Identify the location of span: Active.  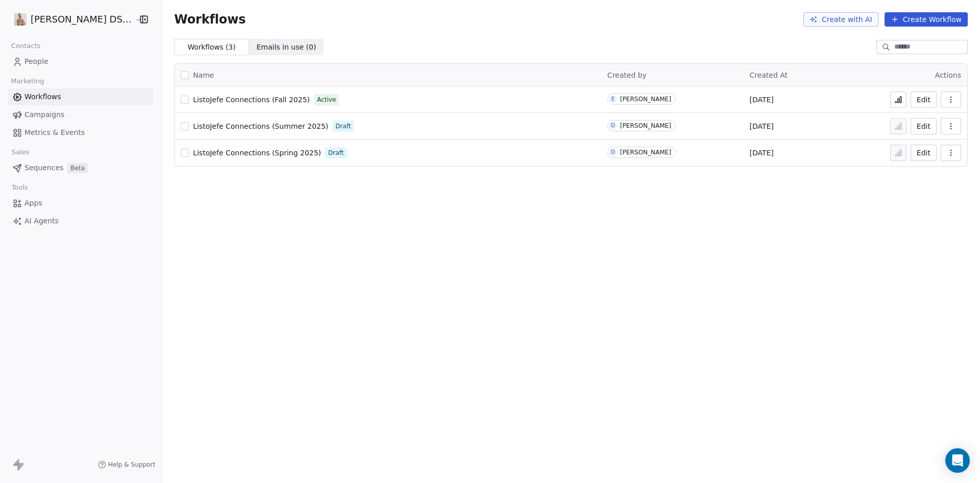
(326, 100).